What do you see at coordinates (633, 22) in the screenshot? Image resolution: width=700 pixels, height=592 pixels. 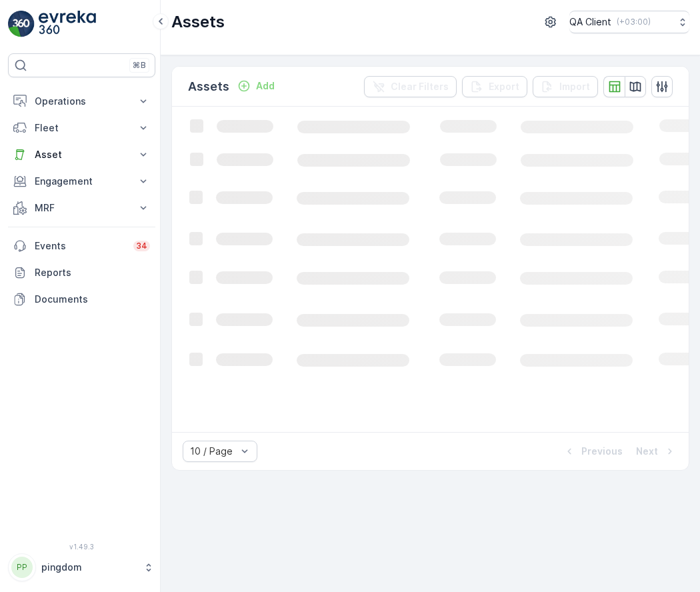 I see `p: ( +03:00 )` at bounding box center [633, 22].